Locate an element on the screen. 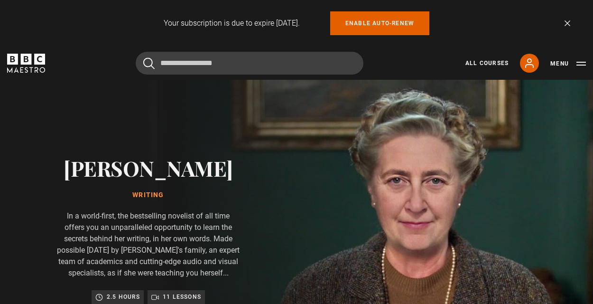 This screenshot has width=593, height=304. p: 2.5 hours is located at coordinates (123, 297).